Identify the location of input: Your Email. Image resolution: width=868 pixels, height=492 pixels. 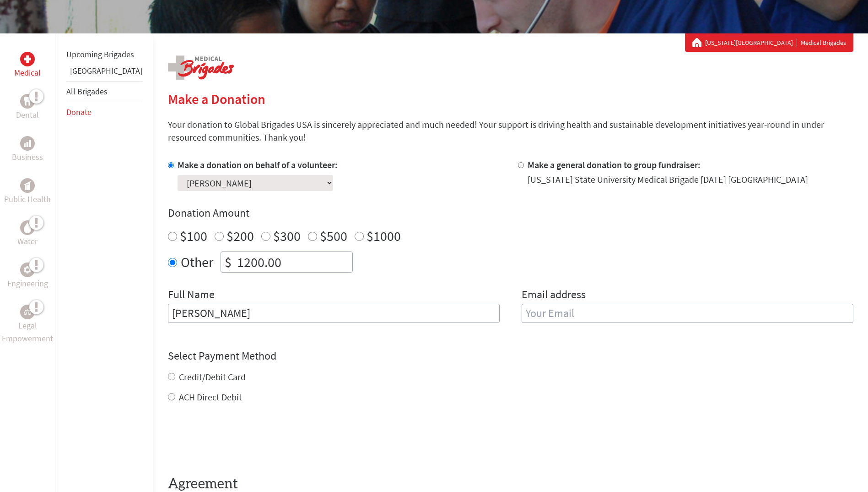
(687, 313).